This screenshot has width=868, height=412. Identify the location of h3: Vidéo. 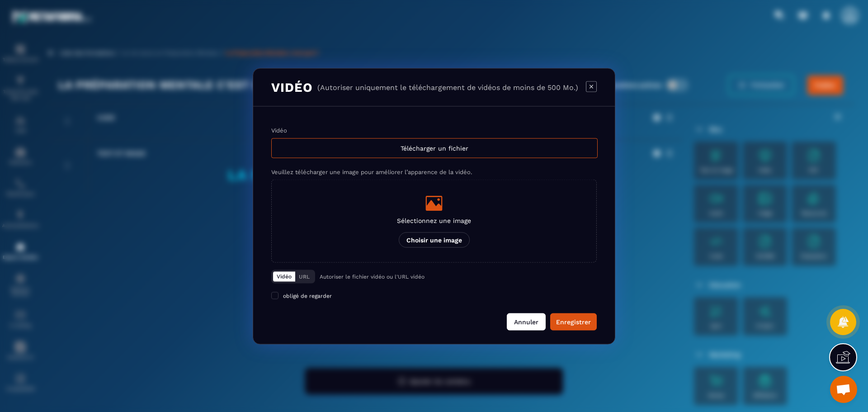
(292, 87).